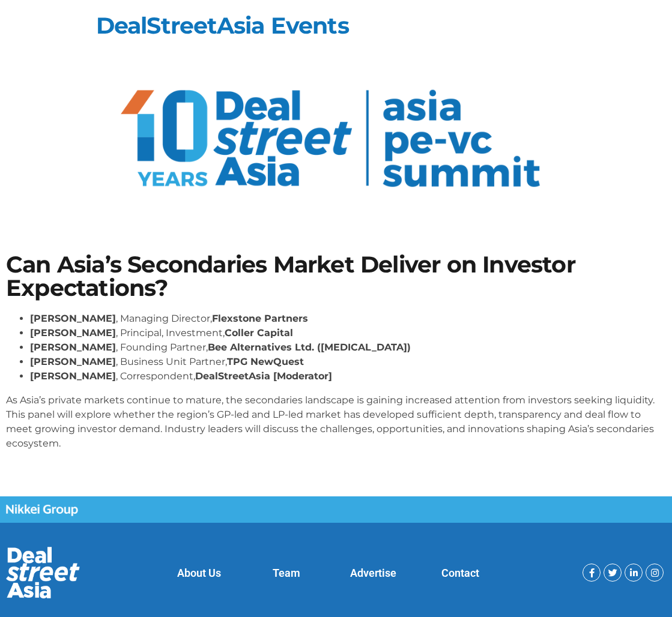 The image size is (672, 617). Describe the element at coordinates (260, 318) in the screenshot. I see `strong: Flexstone Partners` at that location.